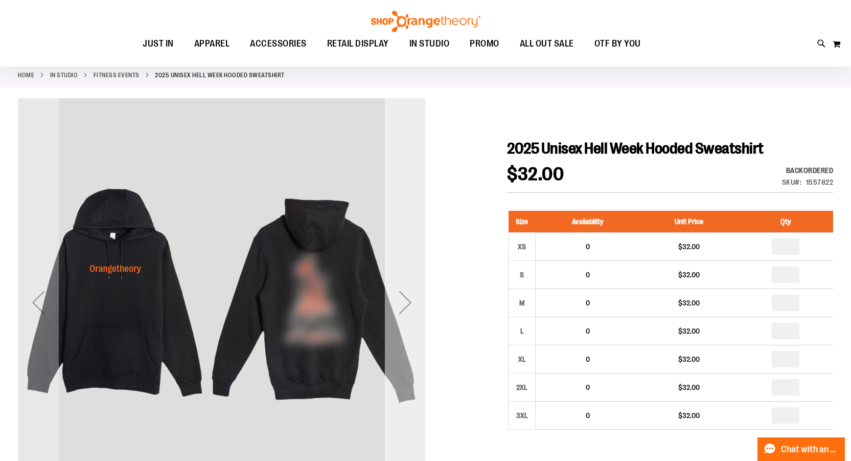 This screenshot has height=461, width=851. What do you see at coordinates (26, 75) in the screenshot?
I see `a: Home` at bounding box center [26, 75].